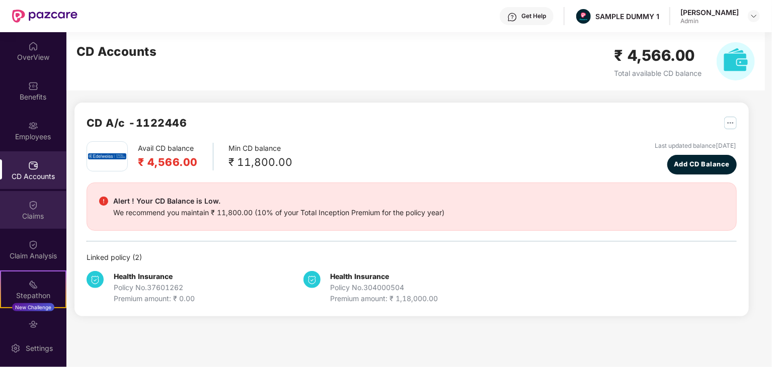 This screenshot has height=367, width=772. Describe the element at coordinates (176, 157) in the screenshot. I see `div: Avail CD balance` at that location.